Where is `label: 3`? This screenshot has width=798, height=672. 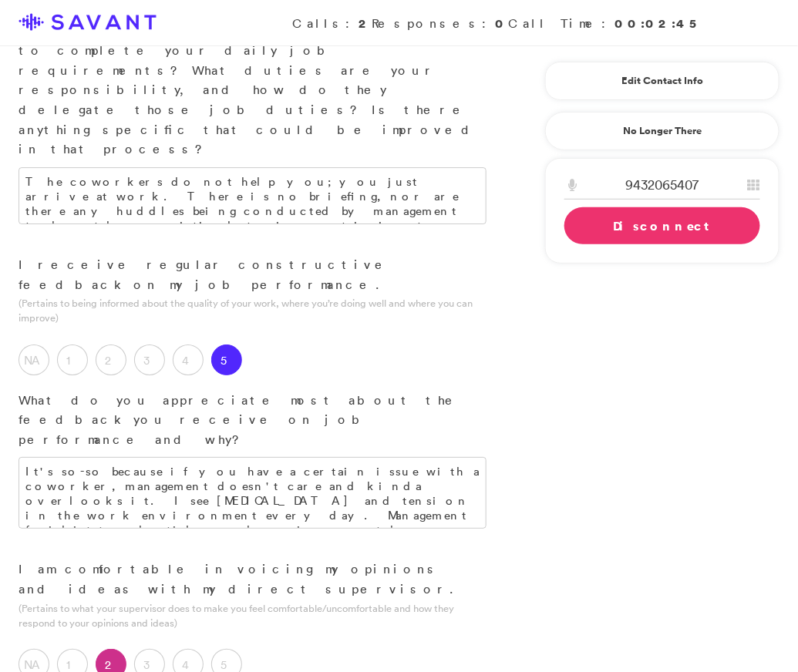
label: 3 is located at coordinates (149, 360).